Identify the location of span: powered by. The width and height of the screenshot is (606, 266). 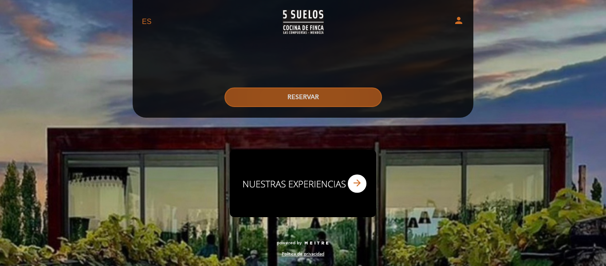
(289, 243).